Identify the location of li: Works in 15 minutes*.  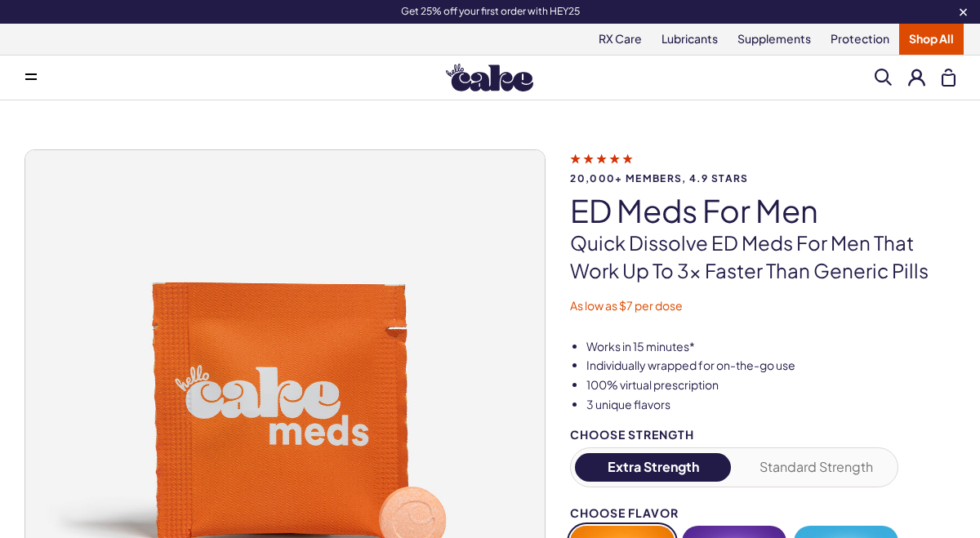
(771, 346).